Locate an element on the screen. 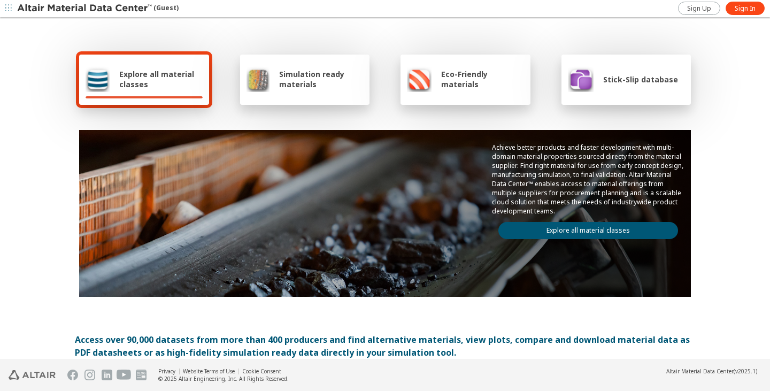 This screenshot has height=391, width=770. img: Altair Engineering is located at coordinates (32, 375).